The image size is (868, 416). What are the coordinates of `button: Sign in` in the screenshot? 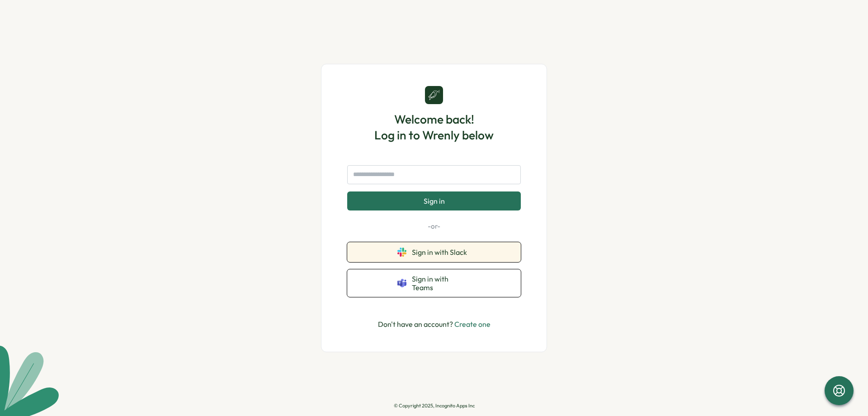 It's located at (434, 201).